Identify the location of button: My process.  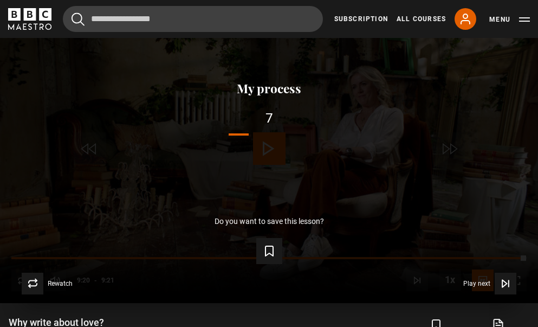
(269, 88).